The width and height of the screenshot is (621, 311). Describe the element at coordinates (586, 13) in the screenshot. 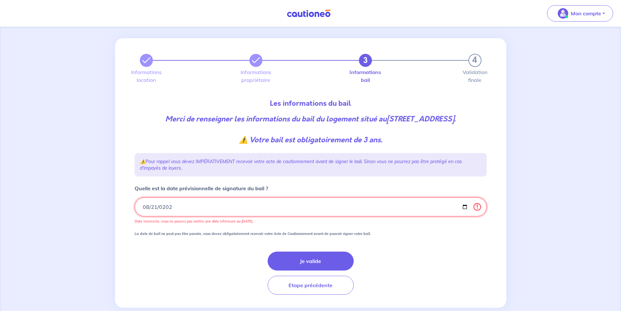

I see `p: Mon compte` at that location.